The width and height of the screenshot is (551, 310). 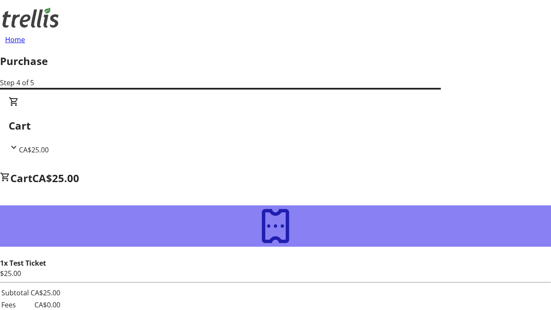 I want to click on td: Subtotal, so click(x=15, y=292).